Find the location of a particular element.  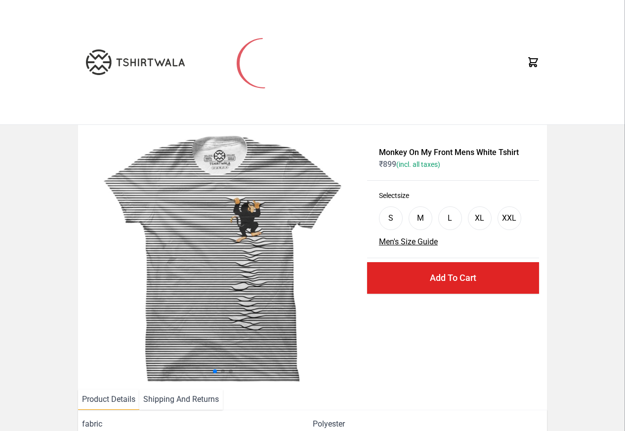

span: (incl. all taxes) is located at coordinates (418, 165).